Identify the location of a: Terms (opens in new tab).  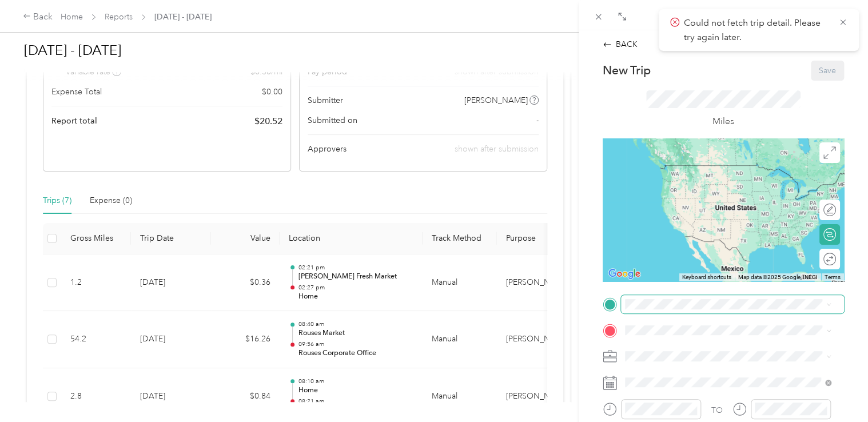
(832, 277).